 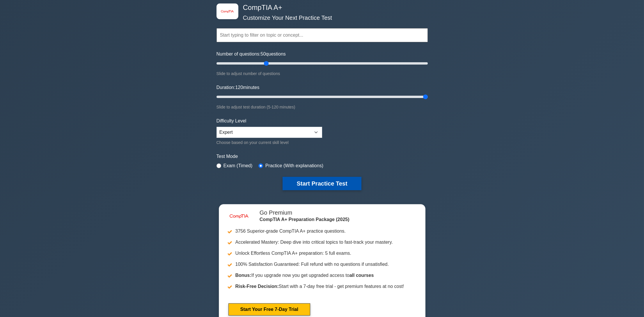 What do you see at coordinates (322, 107) in the screenshot?
I see `div: Slide to adjust test duration (5-120 minutes)` at bounding box center [322, 107].